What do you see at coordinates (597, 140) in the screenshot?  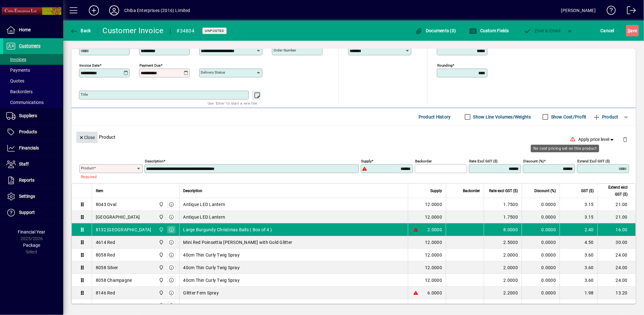 I see `button: Apply price level` at bounding box center [597, 140].